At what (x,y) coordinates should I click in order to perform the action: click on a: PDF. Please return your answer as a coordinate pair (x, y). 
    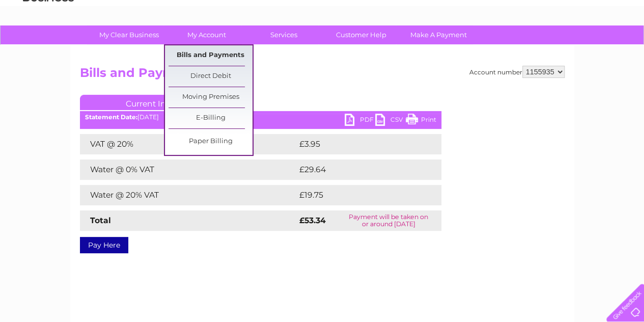
    Looking at the image, I should click on (360, 121).